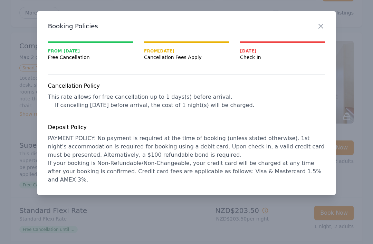 Image resolution: width=373 pixels, height=244 pixels. Describe the element at coordinates (186, 26) in the screenshot. I see `h3: Booking Policies` at that location.